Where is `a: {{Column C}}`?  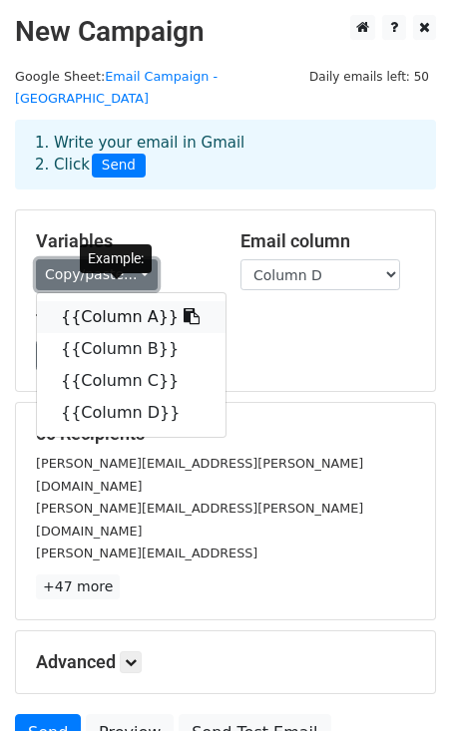 a: {{Column C}} is located at coordinates (131, 381).